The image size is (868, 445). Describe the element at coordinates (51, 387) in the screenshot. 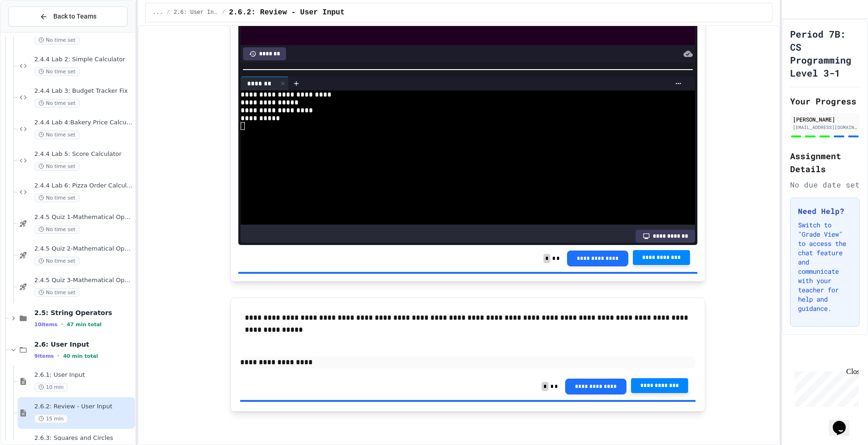

I see `span: 10 min` at that location.